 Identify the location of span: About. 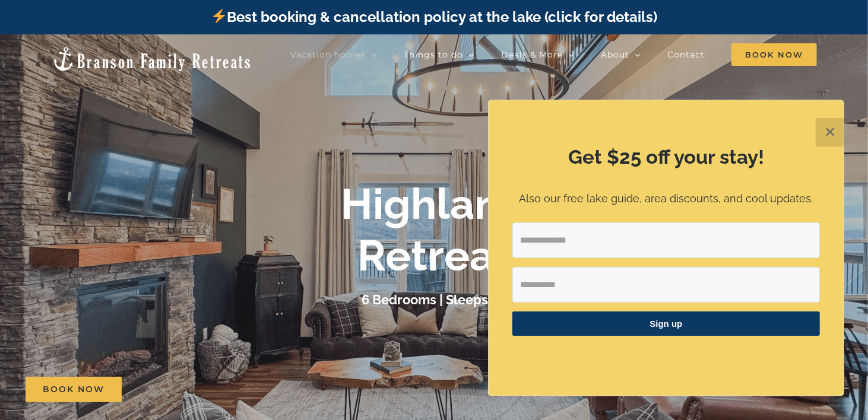
(615, 55).